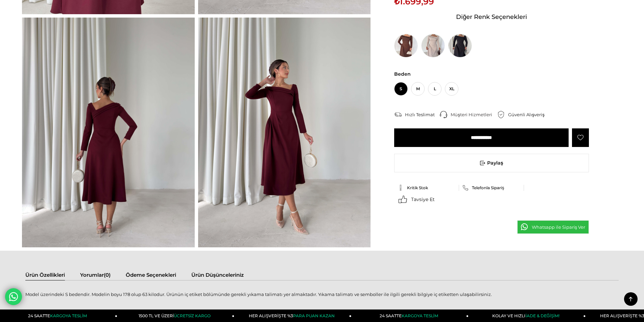 This screenshot has width=644, height=322. I want to click on img: shipping.png, so click(397, 114).